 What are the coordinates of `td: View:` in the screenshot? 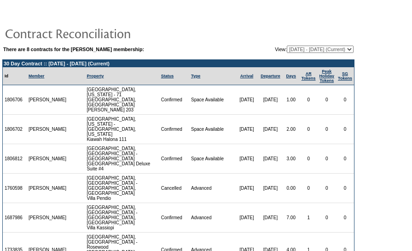 It's located at (291, 49).